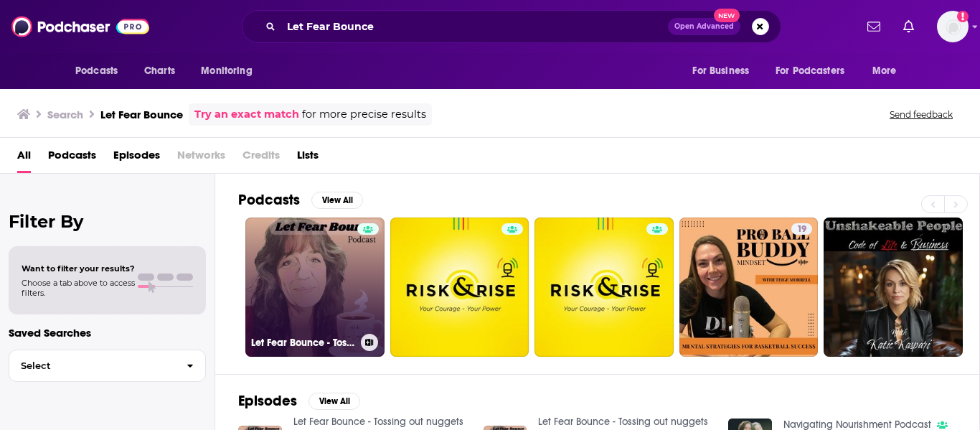  Describe the element at coordinates (226, 71) in the screenshot. I see `span: Monitoring` at that location.